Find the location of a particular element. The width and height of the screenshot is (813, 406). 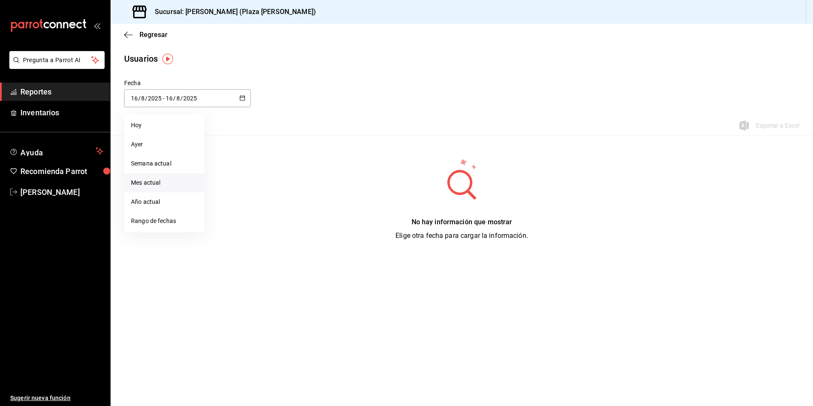

span: Reportes is located at coordinates (62, 91).